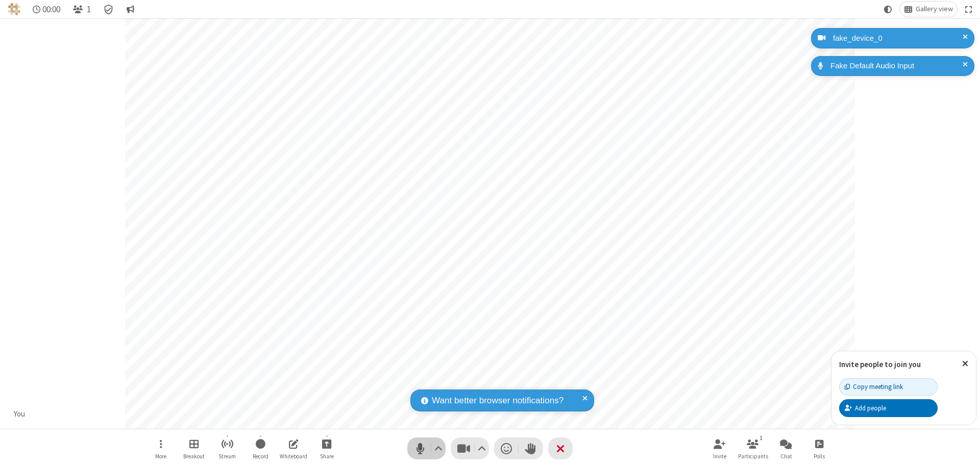 The image size is (980, 467). I want to click on span: Participants, so click(752, 457).